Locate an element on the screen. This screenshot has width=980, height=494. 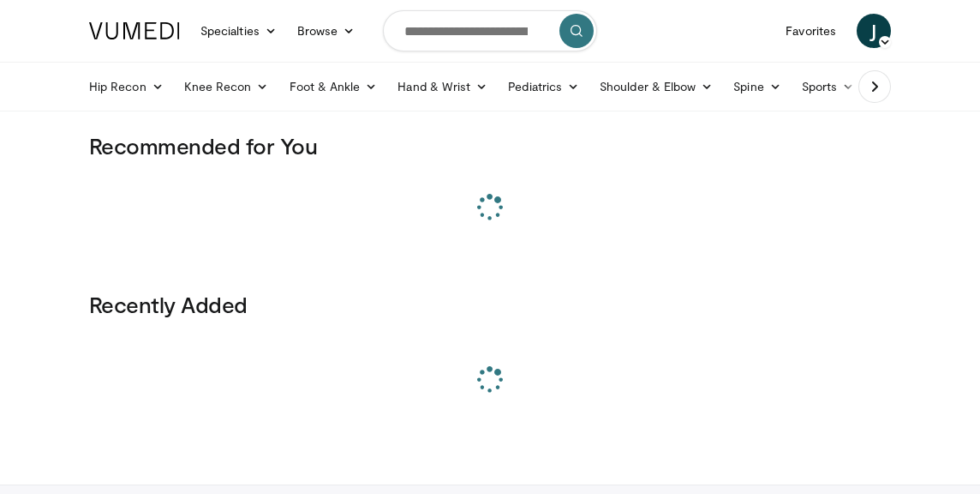
a: Favorites is located at coordinates (811, 31).